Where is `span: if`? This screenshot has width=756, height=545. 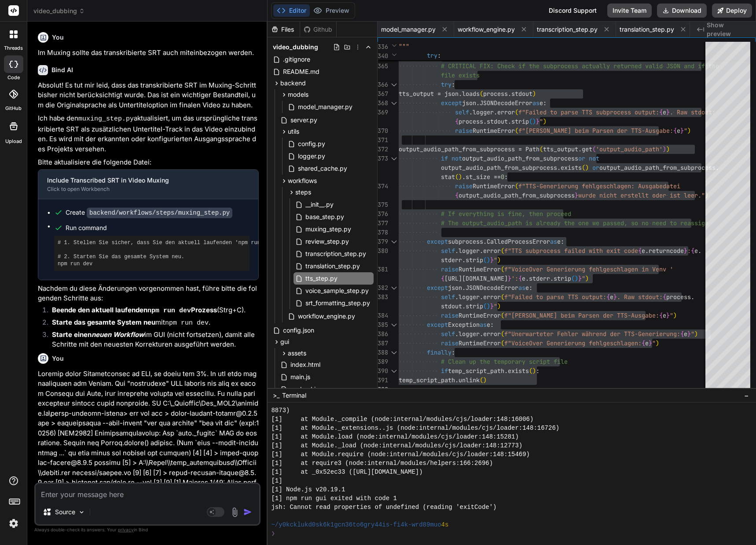
span: if is located at coordinates (444, 371).